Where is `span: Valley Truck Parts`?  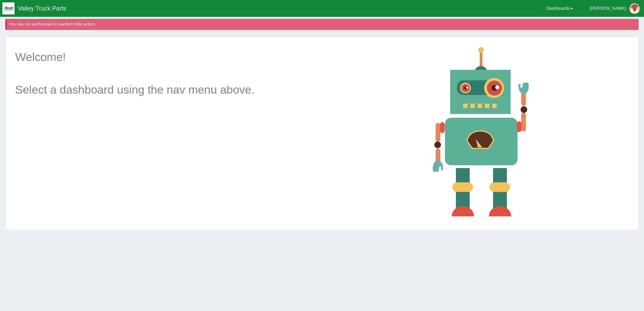 span: Valley Truck Parts is located at coordinates (42, 9).